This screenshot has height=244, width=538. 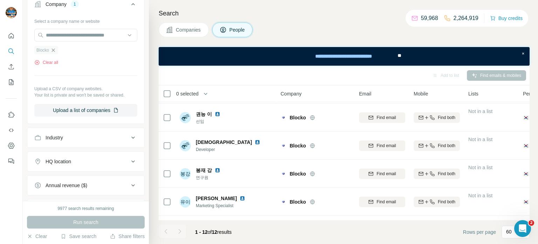 What do you see at coordinates (11, 145) in the screenshot?
I see `button: Dashboard` at bounding box center [11, 145].